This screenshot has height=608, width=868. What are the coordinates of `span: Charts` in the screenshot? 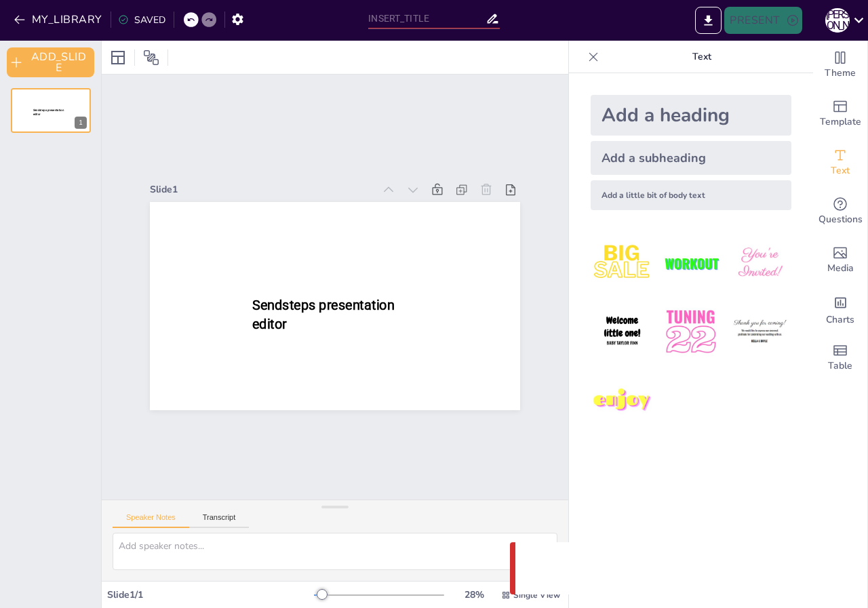 It's located at (841, 320).